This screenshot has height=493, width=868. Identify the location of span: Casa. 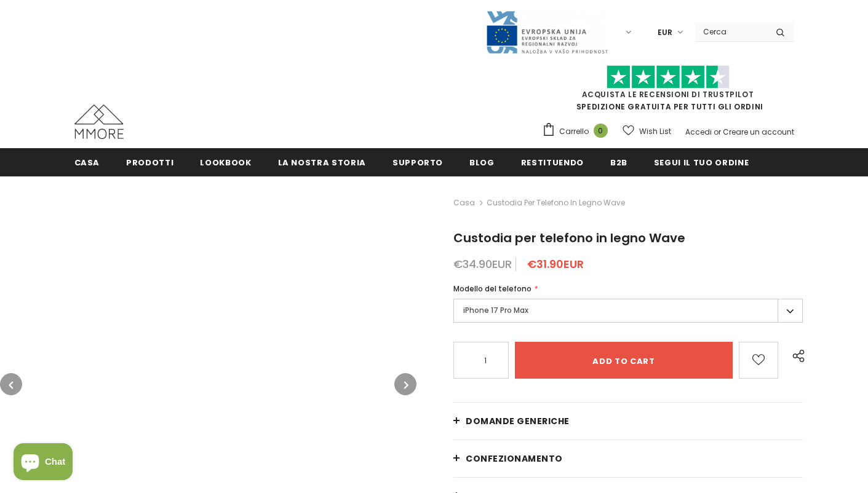
(87, 163).